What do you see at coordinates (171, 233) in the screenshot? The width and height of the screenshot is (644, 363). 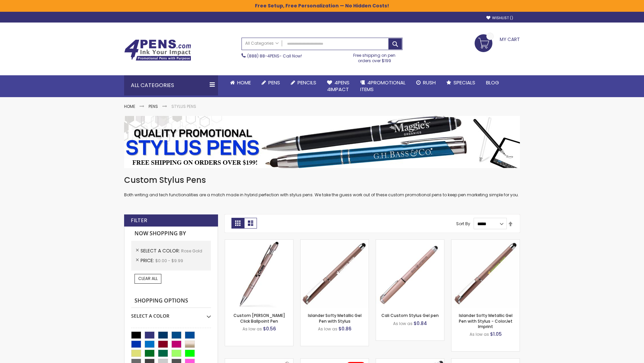 I see `strong: Now Shopping by` at bounding box center [171, 233].